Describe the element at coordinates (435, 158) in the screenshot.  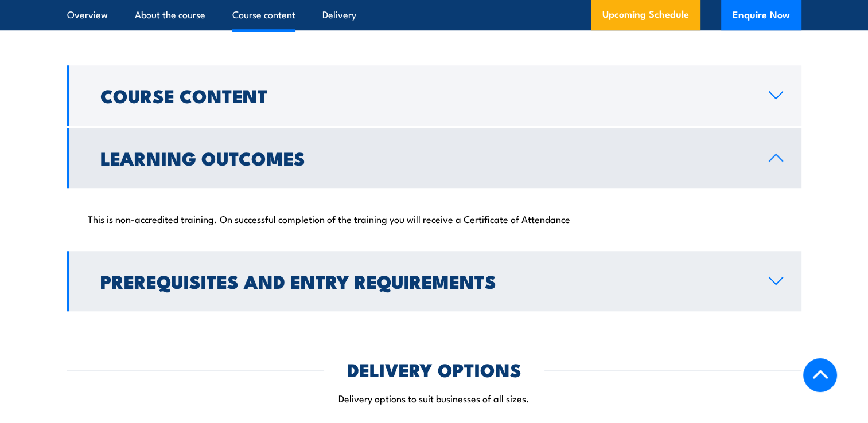
I see `a: Learning Outcomes` at that location.